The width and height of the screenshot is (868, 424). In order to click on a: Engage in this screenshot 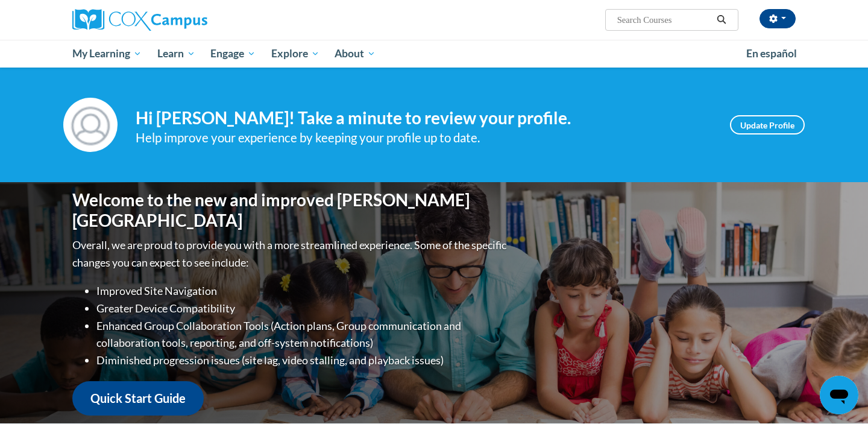, I will do `click(233, 54)`.